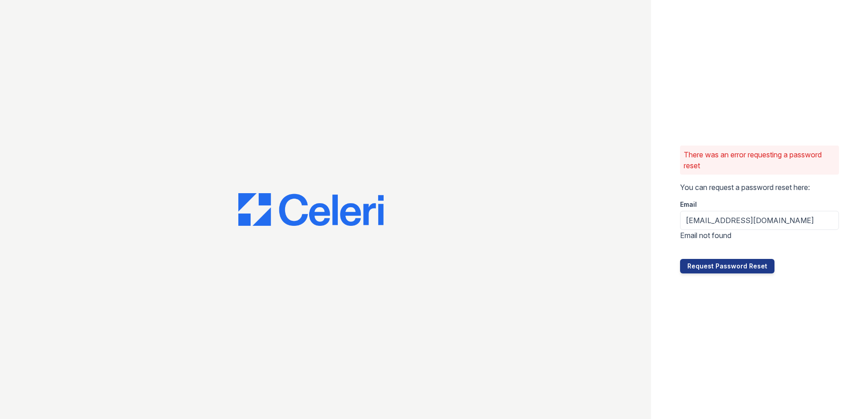  I want to click on button: Request Password Reset, so click(728, 266).